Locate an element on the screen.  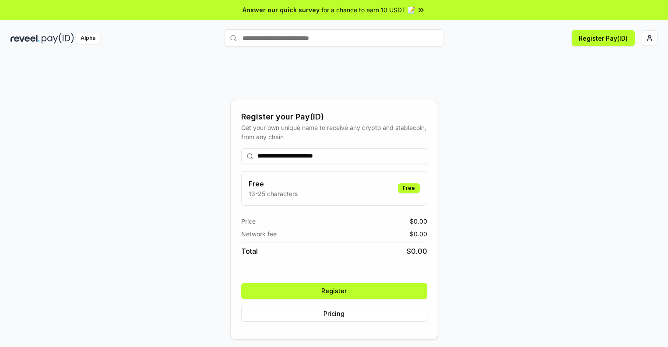
button: Register Pay(ID) is located at coordinates (603, 38).